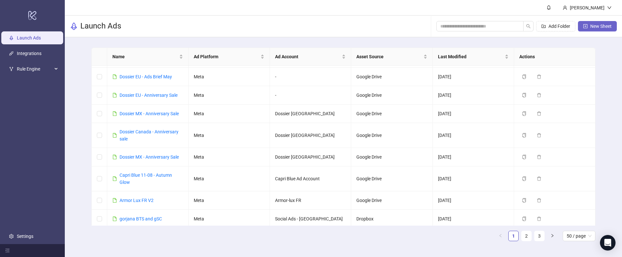 This screenshot has width=622, height=257. What do you see at coordinates (552, 236) in the screenshot?
I see `button: right` at bounding box center [552, 236].